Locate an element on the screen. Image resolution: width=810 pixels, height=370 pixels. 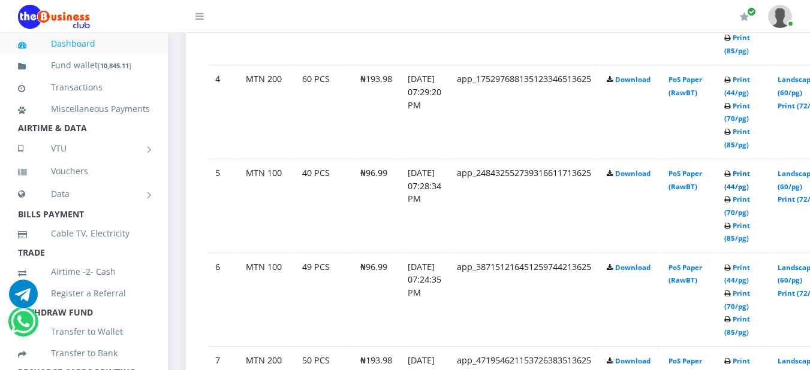
span: Renew/Upgrade Subscription is located at coordinates (751, 11).